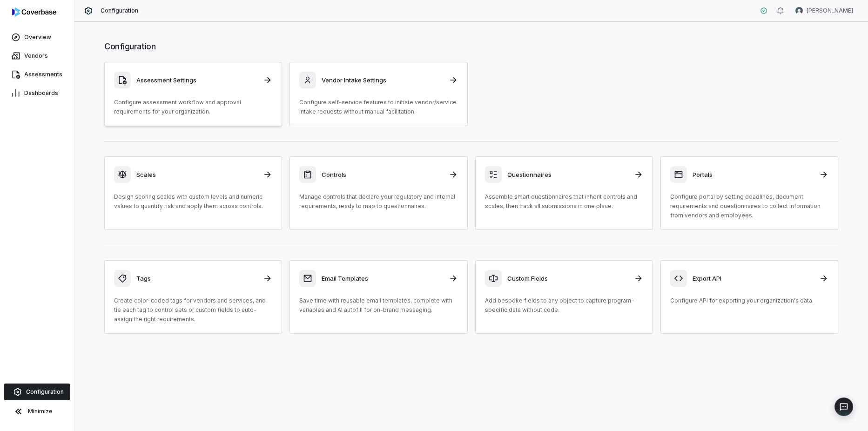 The height and width of the screenshot is (431, 868). Describe the element at coordinates (378, 202) in the screenshot. I see `p: Manage controls that declare your regulatory and internal requirements, ready to map to questionn...` at that location.